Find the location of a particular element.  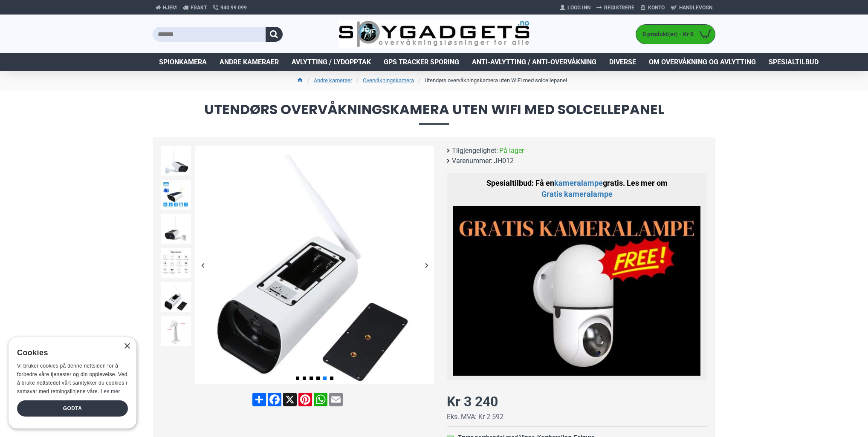

a: Spionkamera is located at coordinates (183, 62).